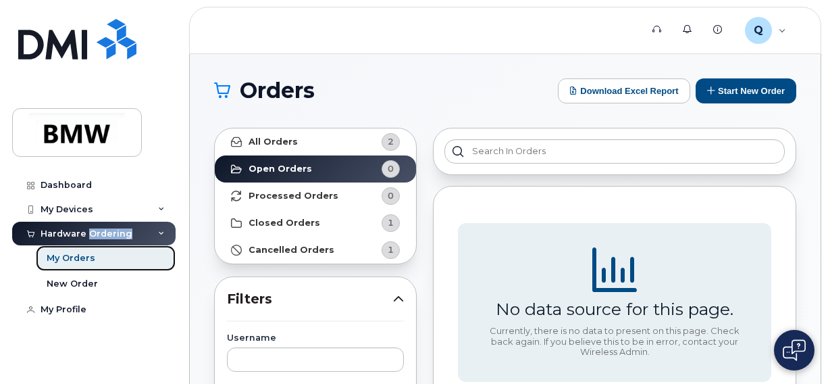 Image resolution: width=828 pixels, height=384 pixels. What do you see at coordinates (280, 169) in the screenshot?
I see `strong: Open Orders` at bounding box center [280, 169].